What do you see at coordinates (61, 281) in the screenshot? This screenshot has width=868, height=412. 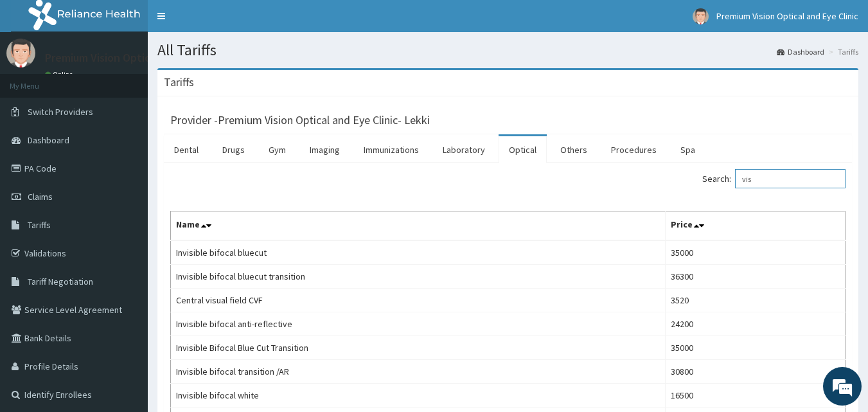 I see `span: Tariff Negotiation` at bounding box center [61, 281].